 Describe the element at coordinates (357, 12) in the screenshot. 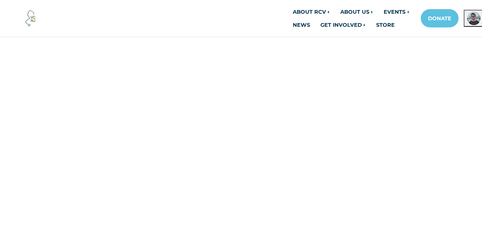

I see `a: ABOUT US` at that location.